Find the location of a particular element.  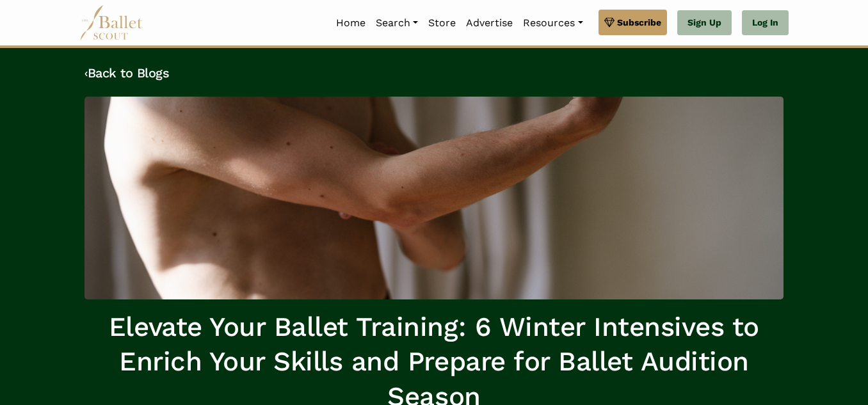

img: header_image.img is located at coordinates (434, 197).